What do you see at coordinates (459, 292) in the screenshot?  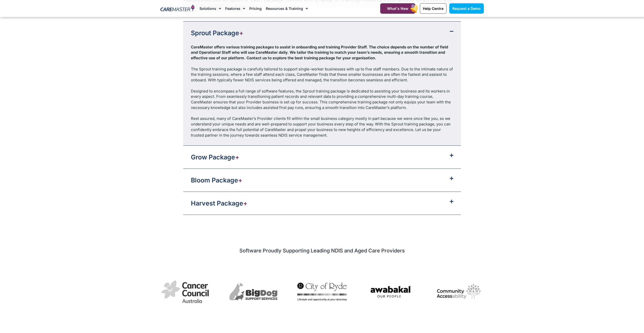 I see `img: Community Accessability - CareMaster NDIS software: a management system for care Support, well-be...` at bounding box center [459, 292].